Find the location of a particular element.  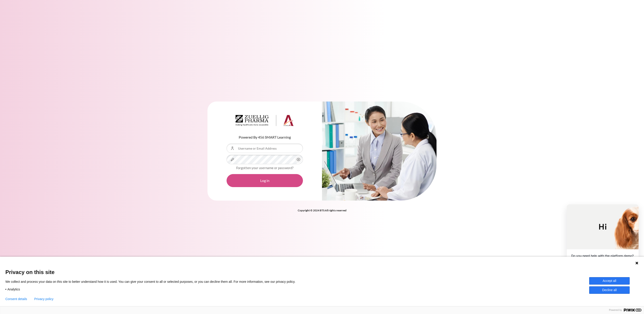

p: Powered By 456 SMART Learning is located at coordinates (265, 137).